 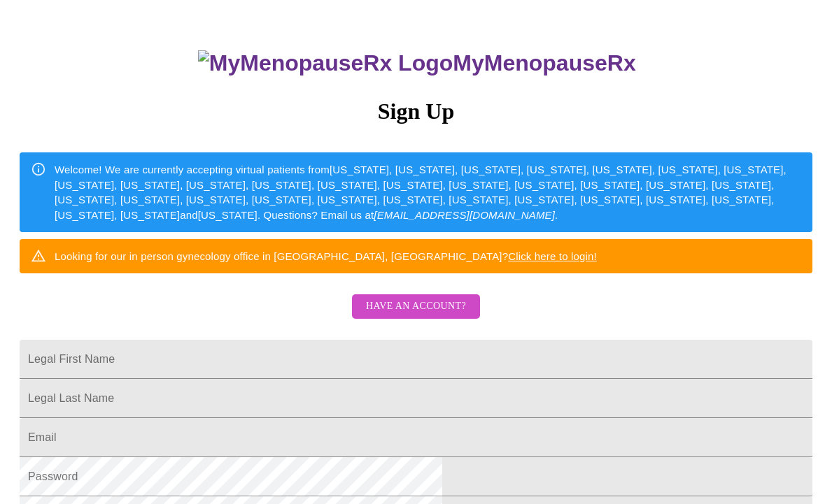 I want to click on img: MyMenopauseRx Logo, so click(x=326, y=63).